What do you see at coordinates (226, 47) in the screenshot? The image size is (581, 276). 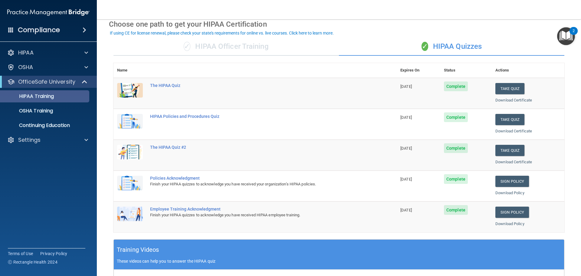 I see `div: HIPAA Officer Training` at bounding box center [226, 47].